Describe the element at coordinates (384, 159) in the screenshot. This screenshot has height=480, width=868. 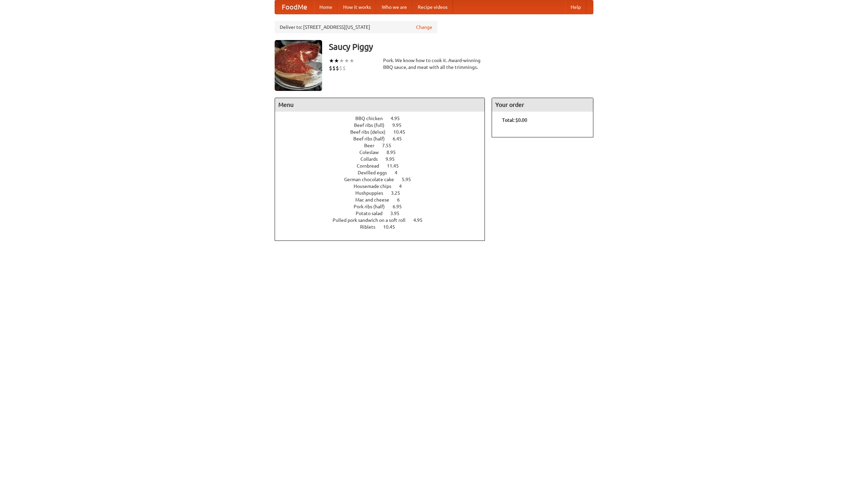
I see `a: Collards 9.95` at that location.